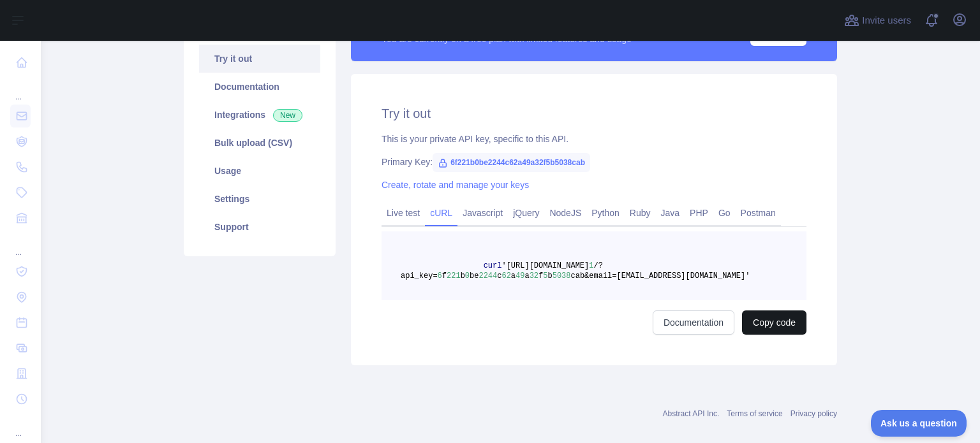 This screenshot has height=443, width=980. Describe the element at coordinates (594, 162) in the screenshot. I see `div: Primary Key:` at that location.